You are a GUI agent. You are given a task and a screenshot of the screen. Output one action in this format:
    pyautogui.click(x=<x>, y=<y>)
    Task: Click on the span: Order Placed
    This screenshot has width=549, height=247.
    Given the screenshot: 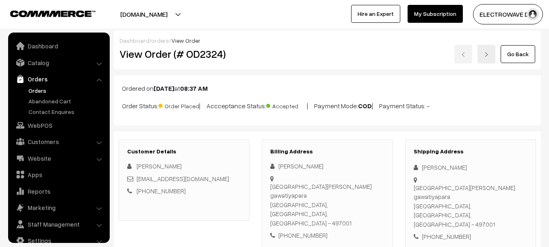 What is the action you would take?
    pyautogui.click(x=179, y=105)
    